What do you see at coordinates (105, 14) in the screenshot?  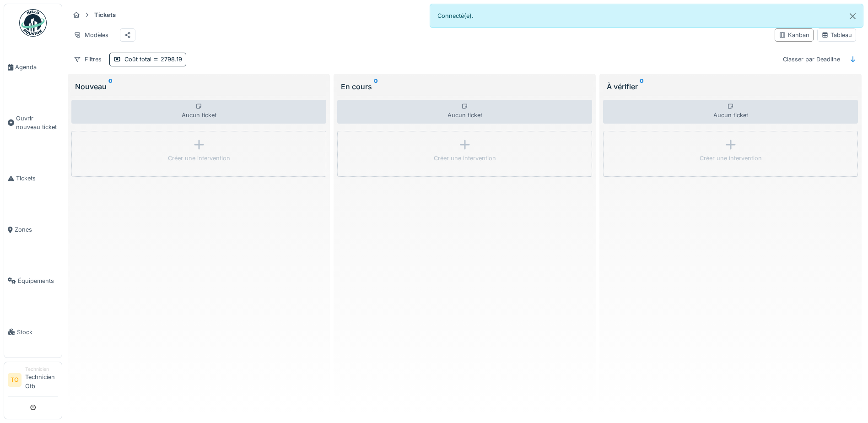 I see `strong: Tickets` at bounding box center [105, 14].